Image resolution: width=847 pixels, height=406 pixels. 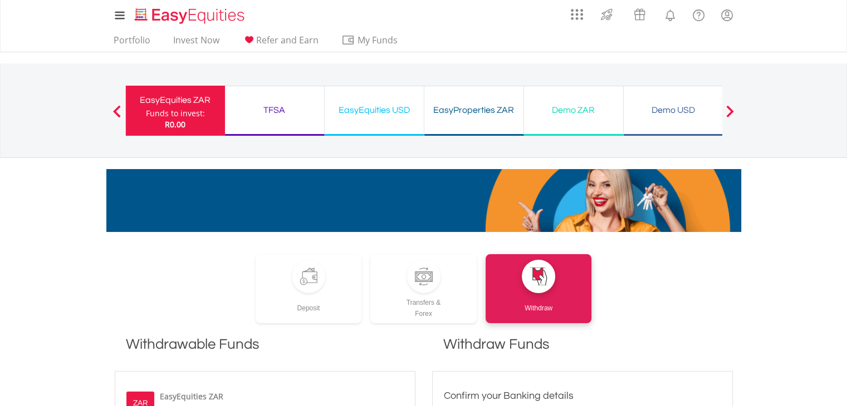 What do you see at coordinates (423, 289) in the screenshot?
I see `a: Transfers &Forex` at bounding box center [423, 289].